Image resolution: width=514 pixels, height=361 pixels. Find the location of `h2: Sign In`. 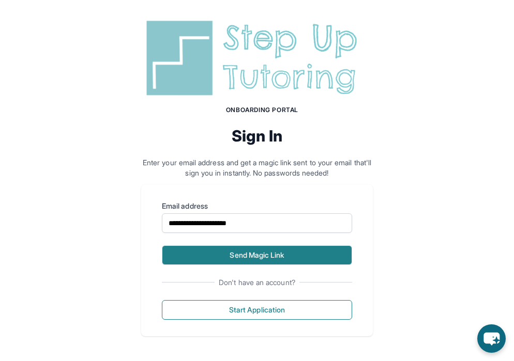

h2: Sign In is located at coordinates (257, 136).